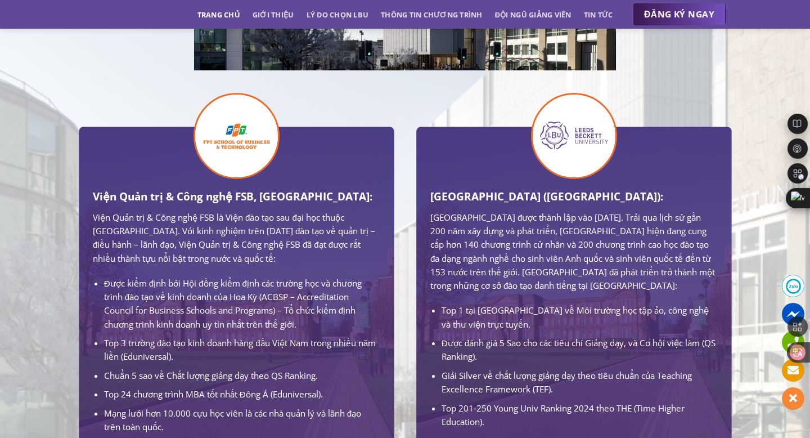 The image size is (810, 438). What do you see at coordinates (242, 394) in the screenshot?
I see `li: Top 24 chương trình MBA tốt nhất Đông Á (Eduniversal).` at bounding box center [242, 394].